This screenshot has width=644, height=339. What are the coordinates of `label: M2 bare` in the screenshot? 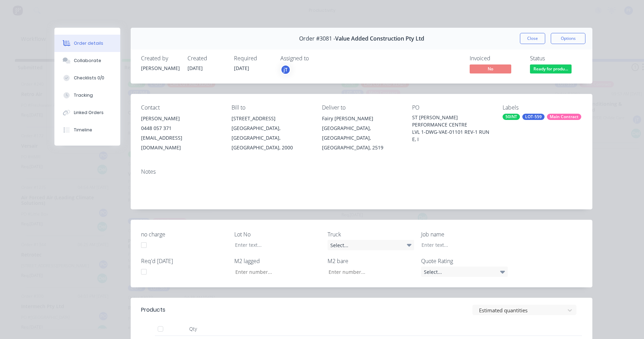 It's located at (371, 261).